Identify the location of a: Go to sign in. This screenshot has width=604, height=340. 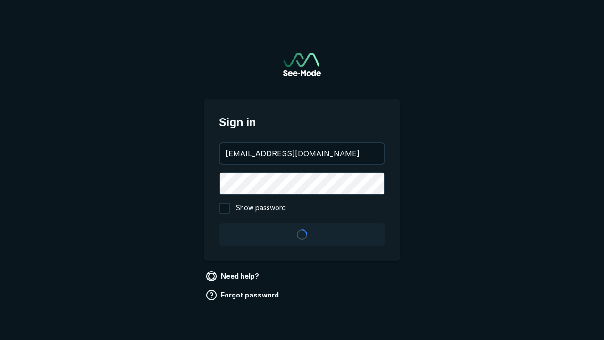
(302, 64).